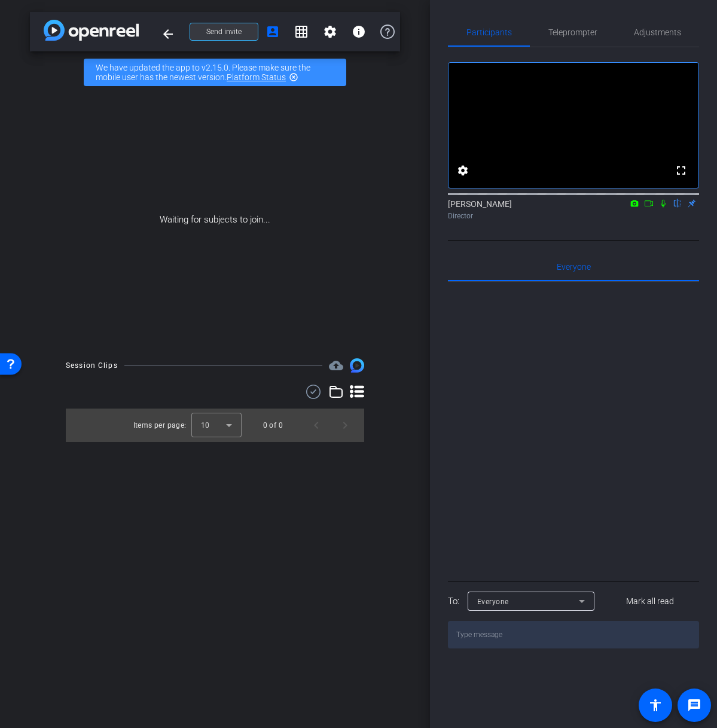 This screenshot has height=728, width=717. What do you see at coordinates (256, 77) in the screenshot?
I see `a: Platform Status` at bounding box center [256, 77].